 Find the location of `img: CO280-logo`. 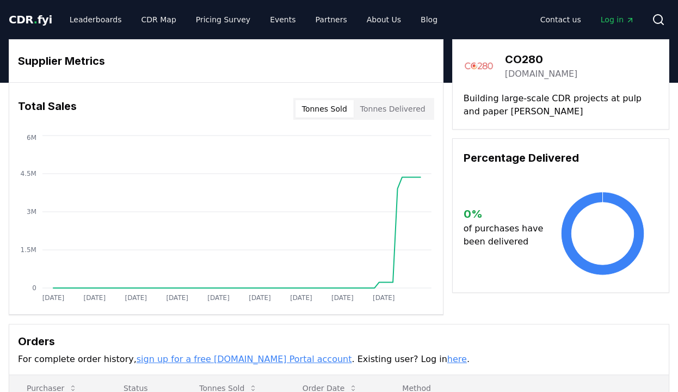

img: CO280-logo is located at coordinates (479, 66).